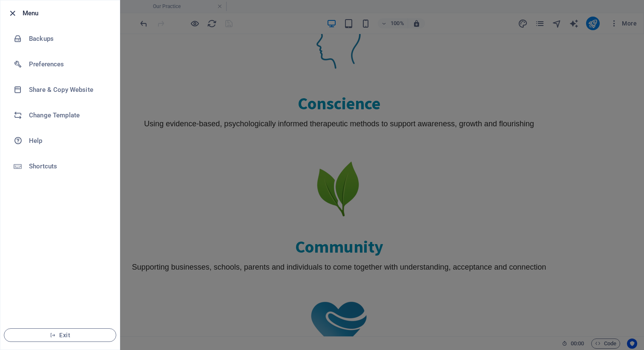 This screenshot has width=644, height=350. Describe the element at coordinates (68, 89) in the screenshot. I see `h6: Share & Copy Website` at that location.